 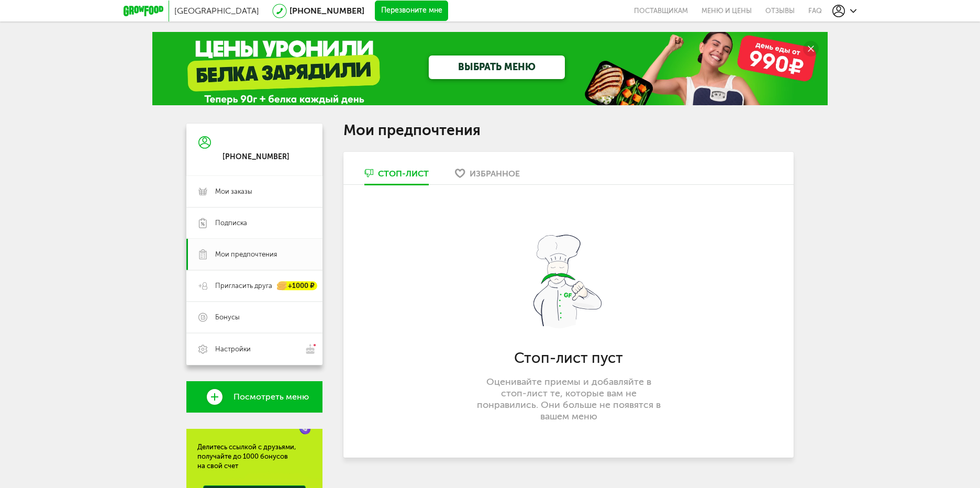 I want to click on p: Оценивайте приемы и добавляйте в стоп-лист те, которые вам не понравились. Они больше не появятся..., so click(x=569, y=399).